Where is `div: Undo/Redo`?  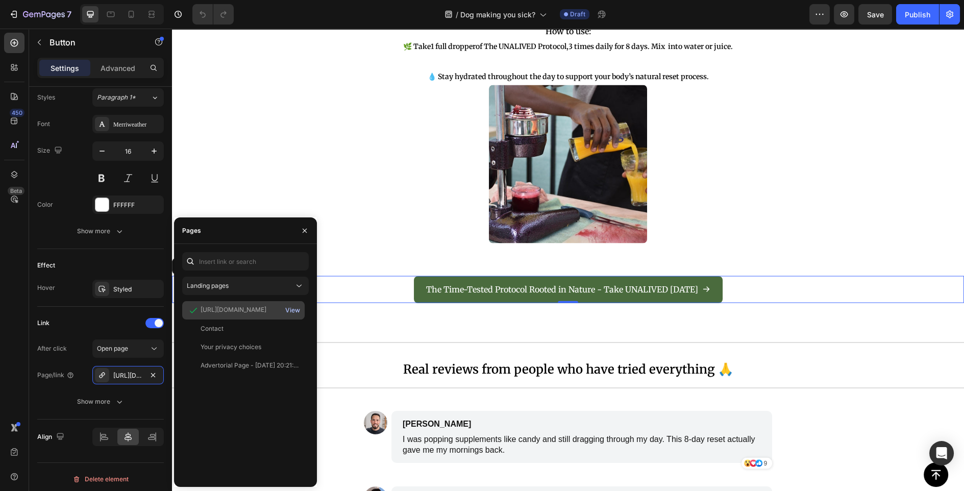
div: Undo/Redo is located at coordinates (213, 14).